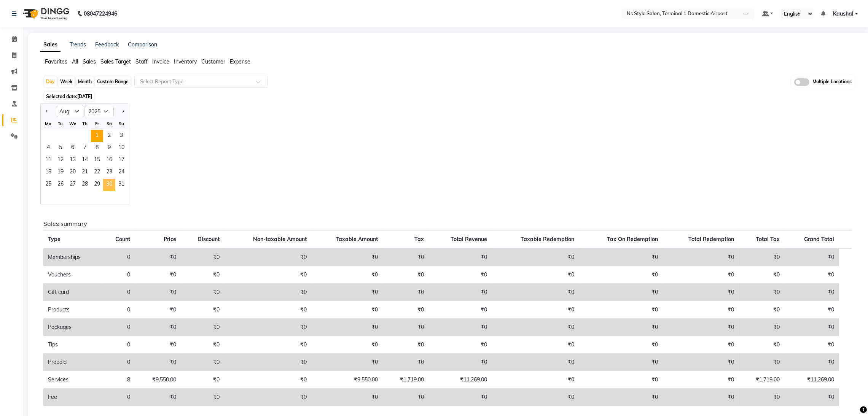  What do you see at coordinates (419, 239) in the screenshot?
I see `span: Tax` at bounding box center [419, 239].